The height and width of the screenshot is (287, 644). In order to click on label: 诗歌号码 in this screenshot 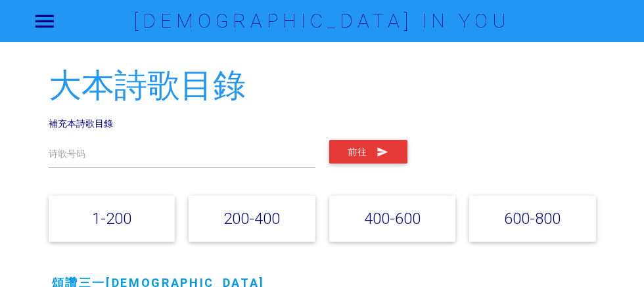, I will do `click(67, 154)`.